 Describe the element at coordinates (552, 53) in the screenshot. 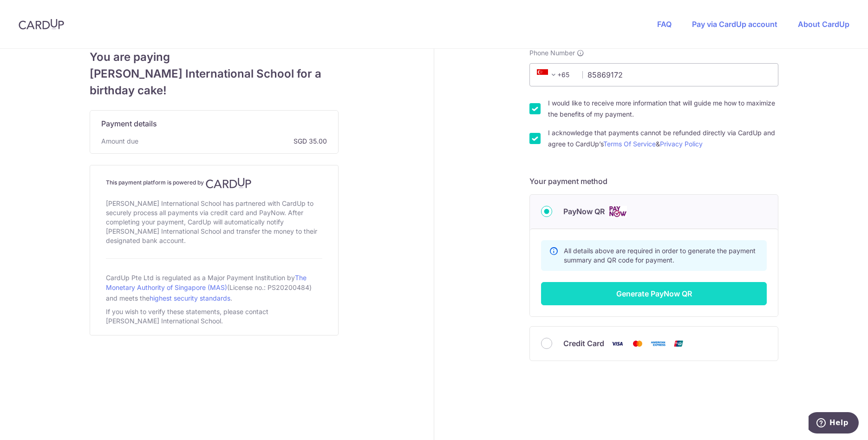

I see `span: Phone Number` at that location.